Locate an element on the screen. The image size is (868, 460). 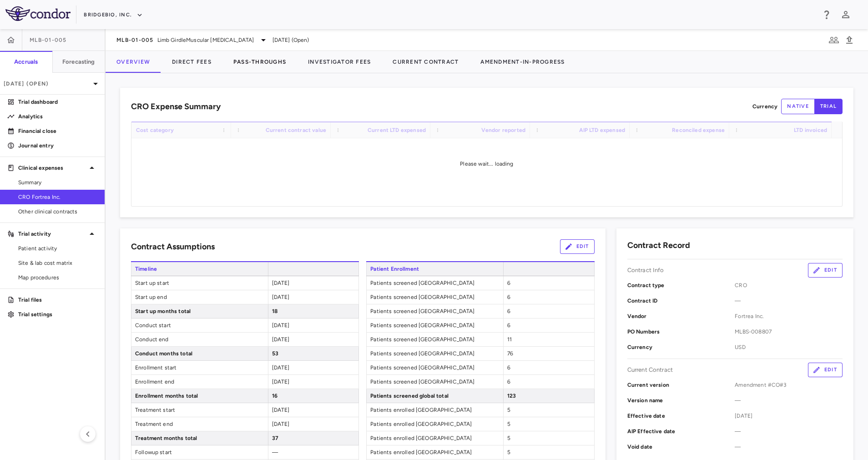
h6: Forecasting is located at coordinates (79, 62).